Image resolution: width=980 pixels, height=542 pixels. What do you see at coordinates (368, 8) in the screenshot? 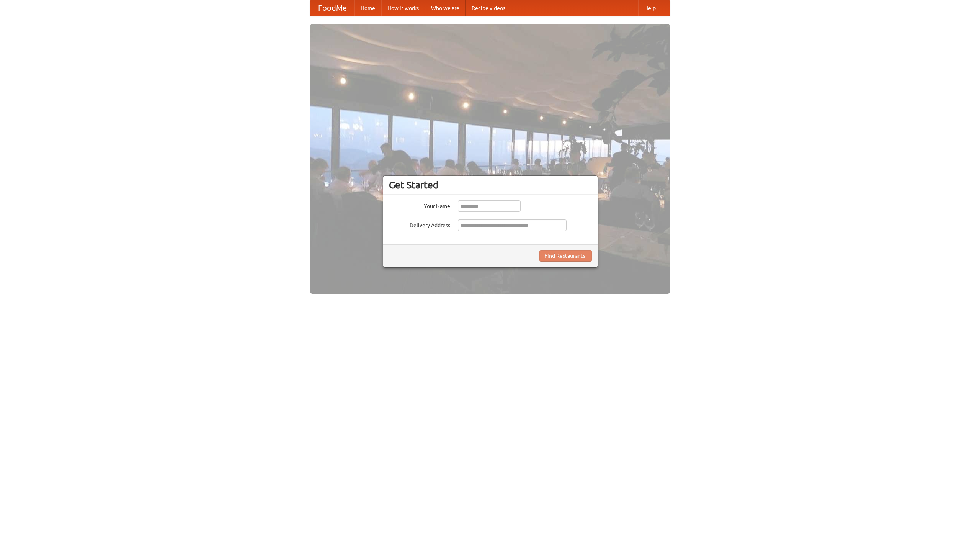
I see `a: Home` at bounding box center [368, 8].